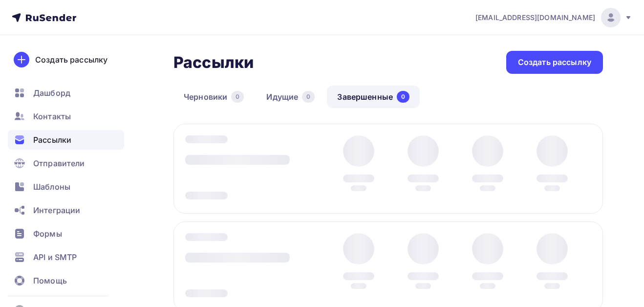 This screenshot has height=307, width=644. I want to click on a: Формы, so click(66, 234).